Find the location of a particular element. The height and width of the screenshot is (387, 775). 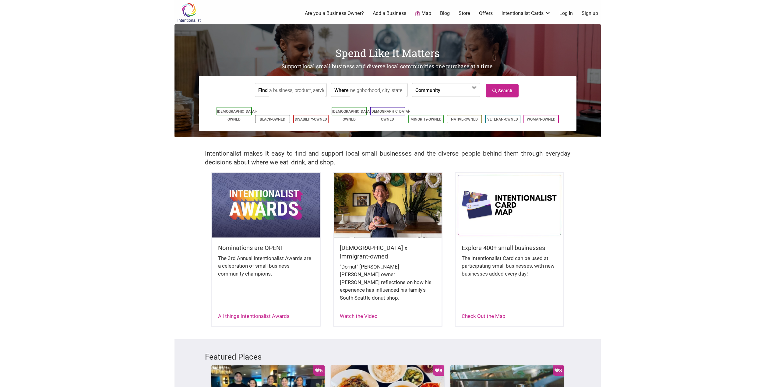

a: Map is located at coordinates (423, 13).